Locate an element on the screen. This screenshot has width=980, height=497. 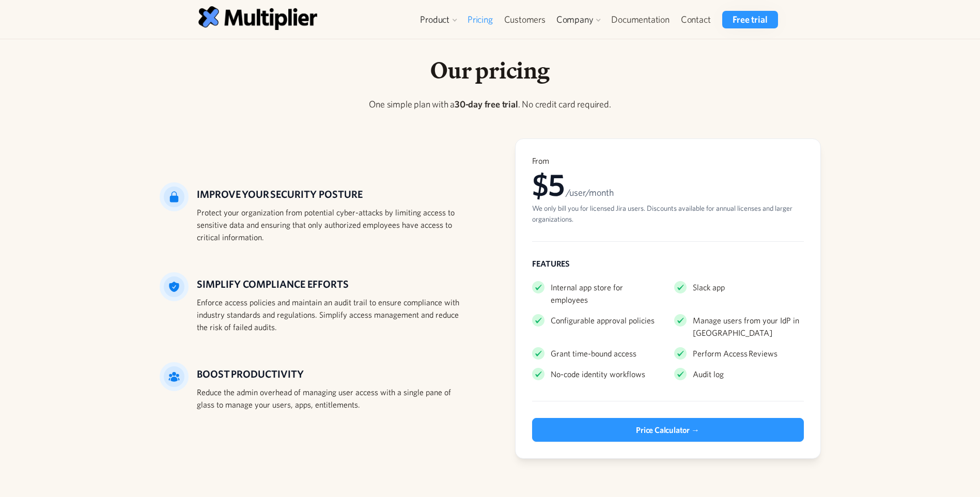
div: No-code identity workflows is located at coordinates (598, 374).